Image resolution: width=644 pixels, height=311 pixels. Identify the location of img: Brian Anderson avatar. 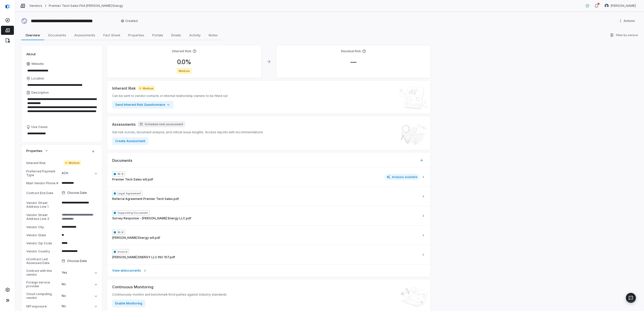
(606, 6).